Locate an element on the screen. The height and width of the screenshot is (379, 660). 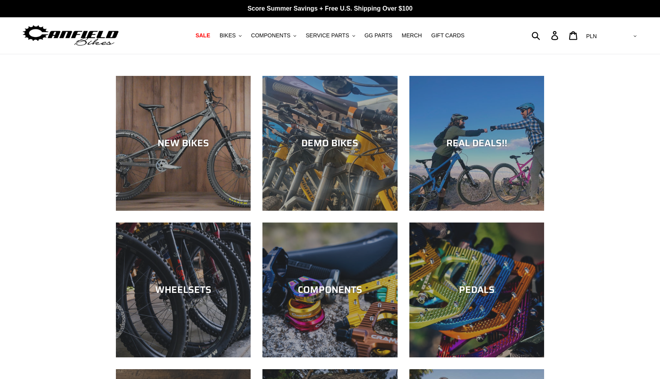
a: DEMO BIKES is located at coordinates (330, 143).